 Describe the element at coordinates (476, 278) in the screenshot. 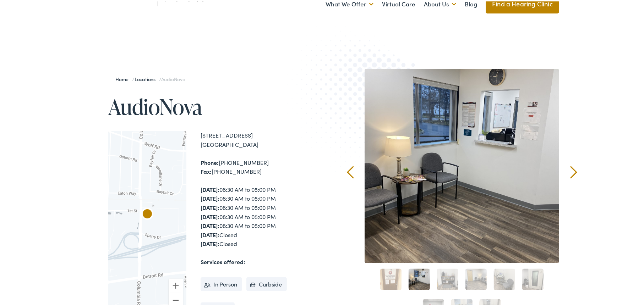

I see `a: 4` at that location.